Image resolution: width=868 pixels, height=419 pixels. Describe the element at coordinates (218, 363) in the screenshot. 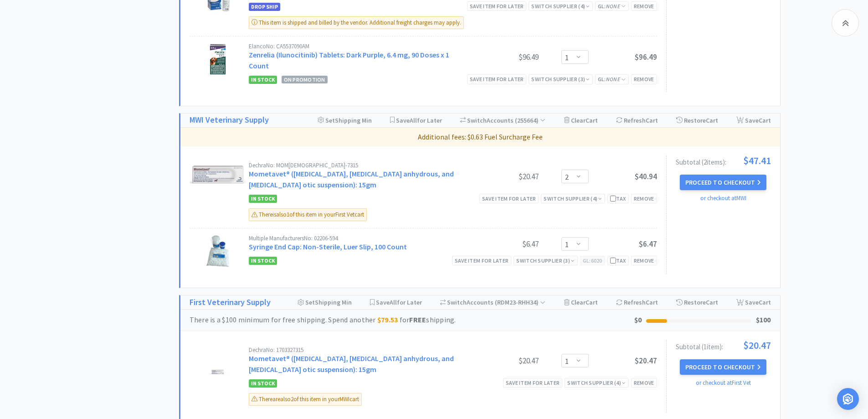

I see `img: fab85ef4ce78437c8c9d50c07e0a24d4_727072.jpeg` at that location.